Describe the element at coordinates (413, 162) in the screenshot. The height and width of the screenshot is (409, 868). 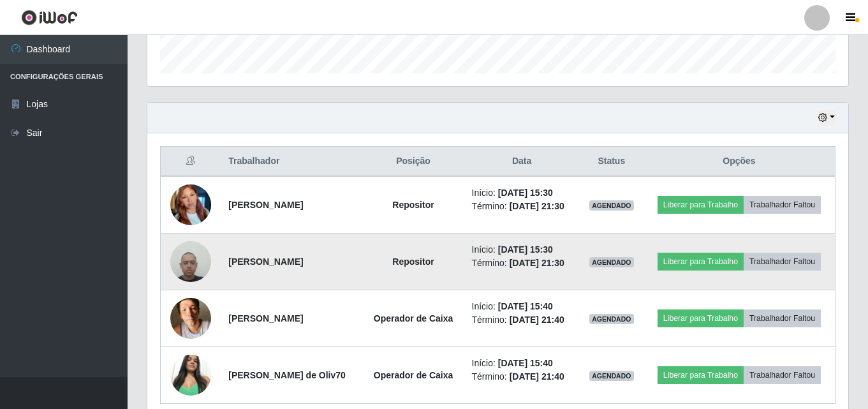
I see `th: Posição` at that location.